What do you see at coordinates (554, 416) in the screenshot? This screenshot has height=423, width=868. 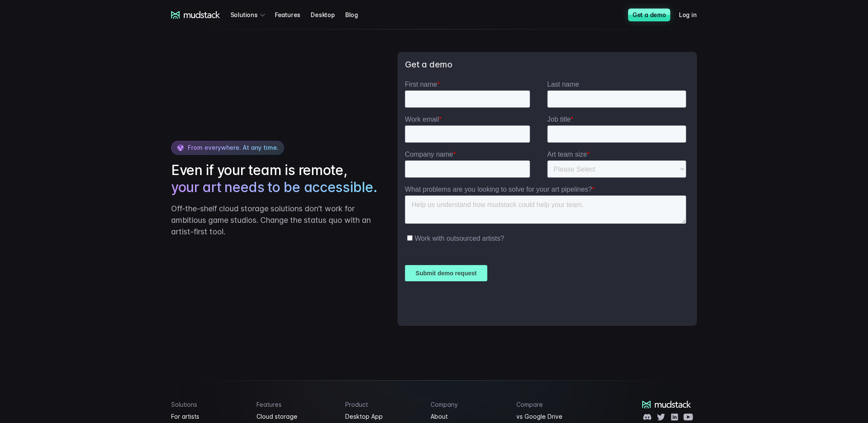 I see `a: vs Google Drive` at bounding box center [554, 416].